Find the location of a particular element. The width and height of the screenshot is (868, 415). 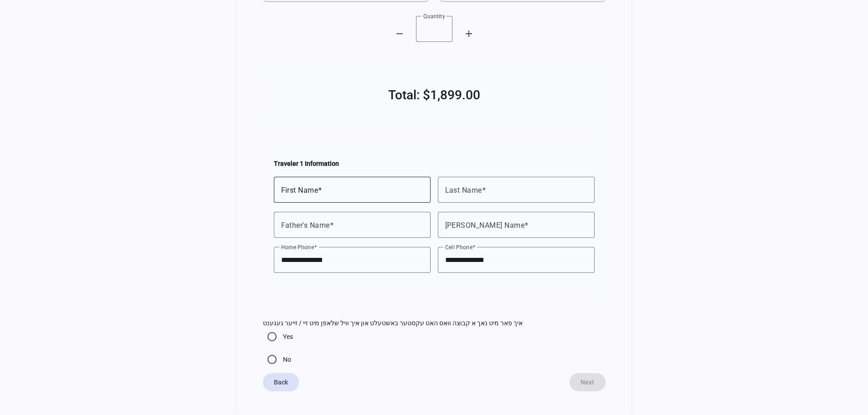

label: Yes is located at coordinates (287, 337).